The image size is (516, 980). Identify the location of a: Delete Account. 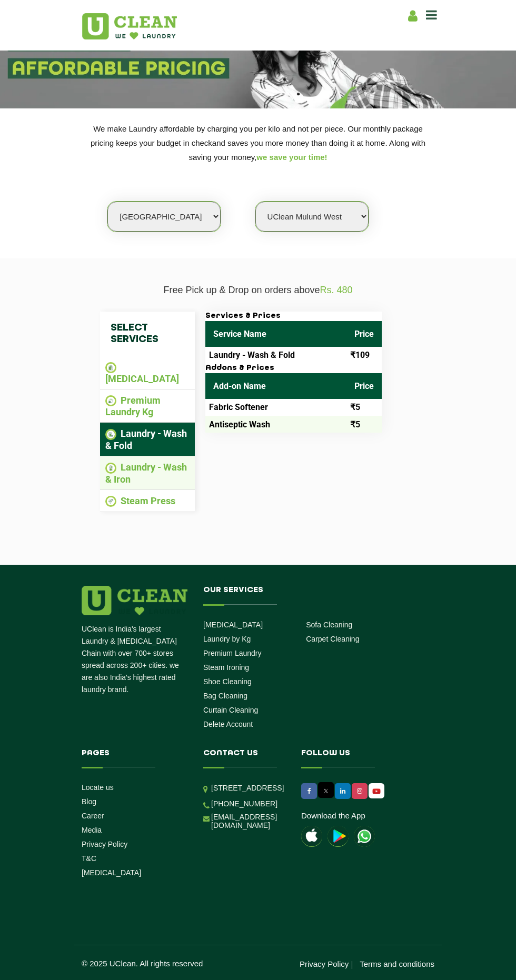
(228, 724).